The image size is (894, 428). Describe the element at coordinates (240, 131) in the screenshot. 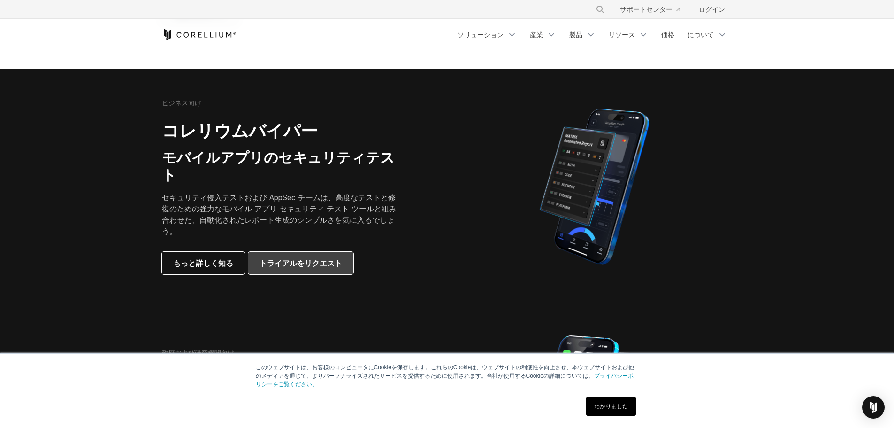

I see `font: コレリウムバイパー` at that location.